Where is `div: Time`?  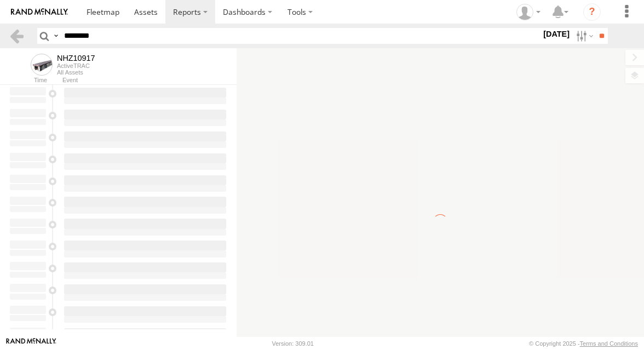
div: Time is located at coordinates (28, 81).